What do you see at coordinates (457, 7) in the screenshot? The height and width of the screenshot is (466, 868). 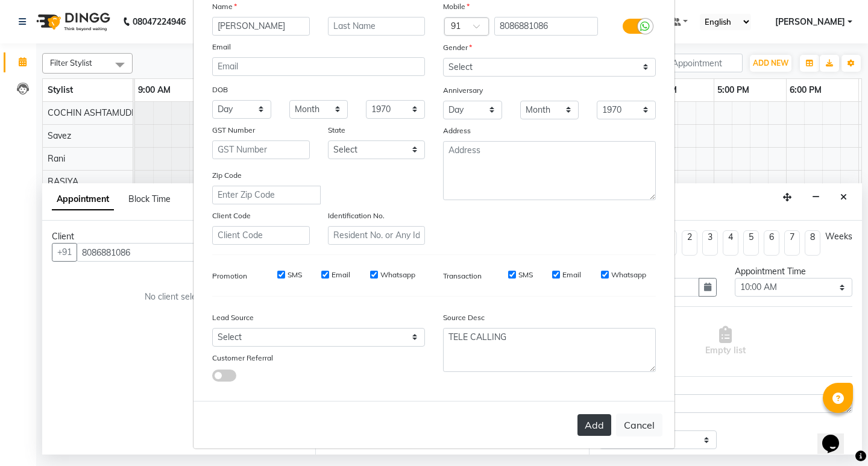 I see `label: Mobile` at bounding box center [457, 7].